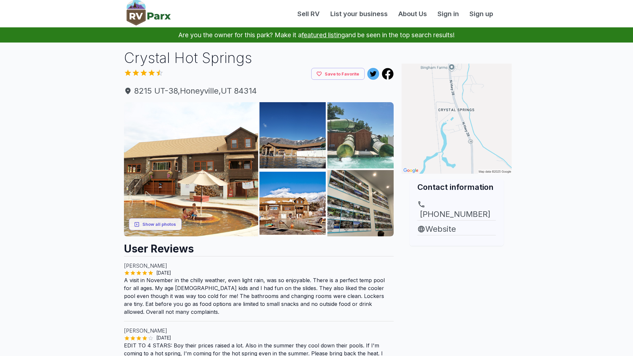  Describe the element at coordinates (191, 169) in the screenshot. I see `img: AAcXr8pFzS11W5yeug18-xqXKd5SPvsOjWi1uHjY87Bx5ftmxkmcv1k5lbVitNvR6qOawPBrQdr1Lny_jK88wK_LhQtfzTpX6...` at that location.